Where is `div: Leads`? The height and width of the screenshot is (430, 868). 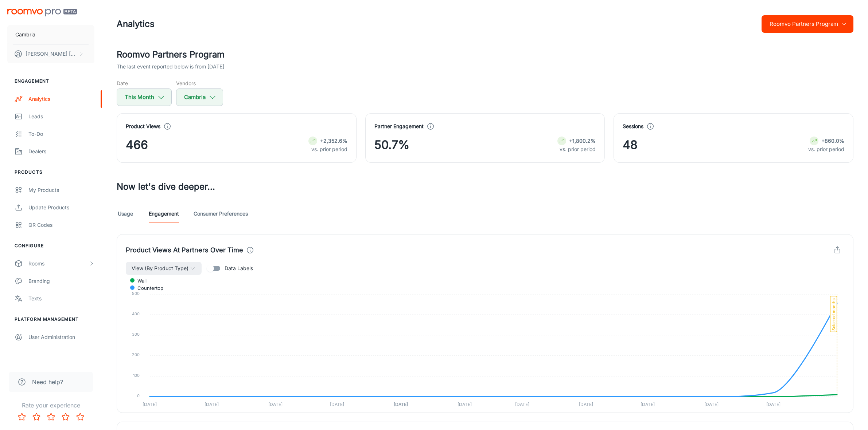 div: Leads is located at coordinates (61, 117).